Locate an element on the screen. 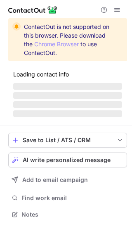 This screenshot has width=132, height=248. span: Add to email campaign is located at coordinates (55, 180).